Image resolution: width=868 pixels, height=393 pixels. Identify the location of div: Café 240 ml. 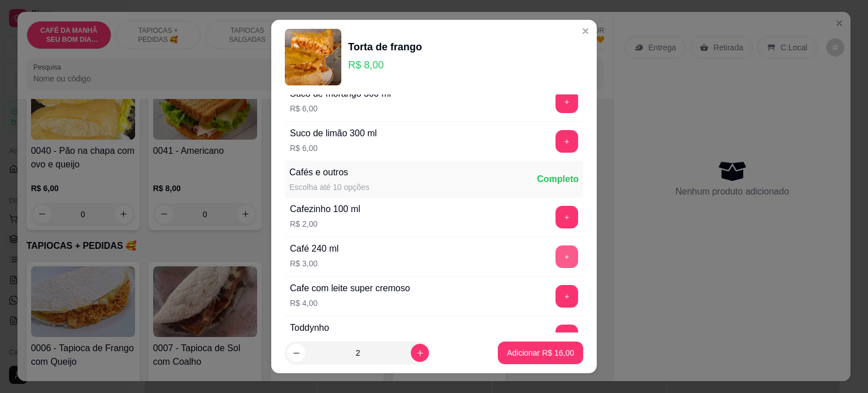
(314, 249).